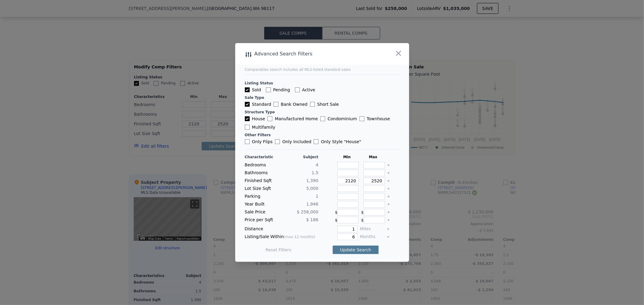  What do you see at coordinates (282, 237) in the screenshot?
I see `div: Listing/Sale Within` at bounding box center [282, 237].